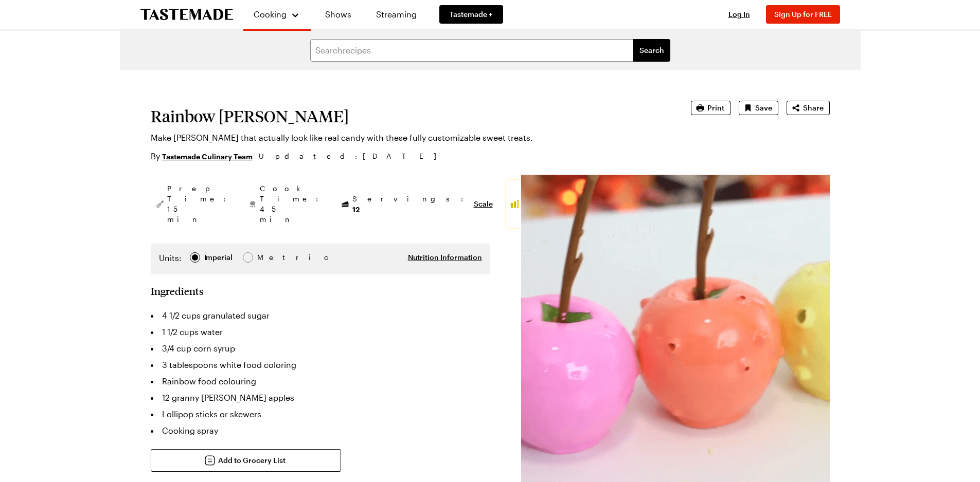 Image resolution: width=980 pixels, height=482 pixels. I want to click on h2: Ingredients, so click(177, 291).